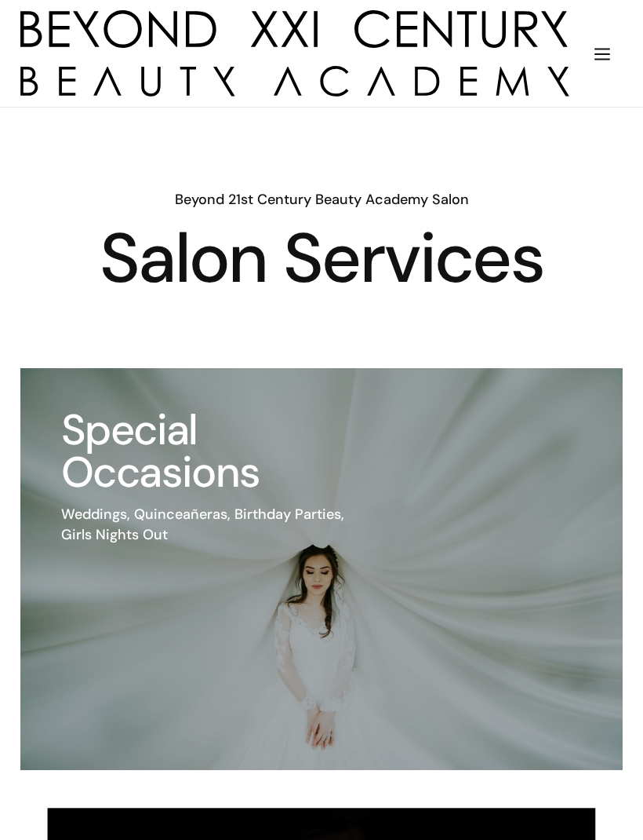 This screenshot has height=840, width=643. What do you see at coordinates (295, 54) in the screenshot?
I see `img: beyond 21st century beauty academy logo` at bounding box center [295, 54].